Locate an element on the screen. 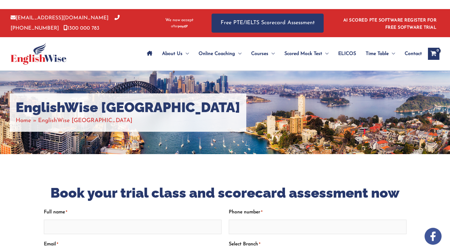 The image size is (450, 252). span: ELICOS is located at coordinates (347, 54).